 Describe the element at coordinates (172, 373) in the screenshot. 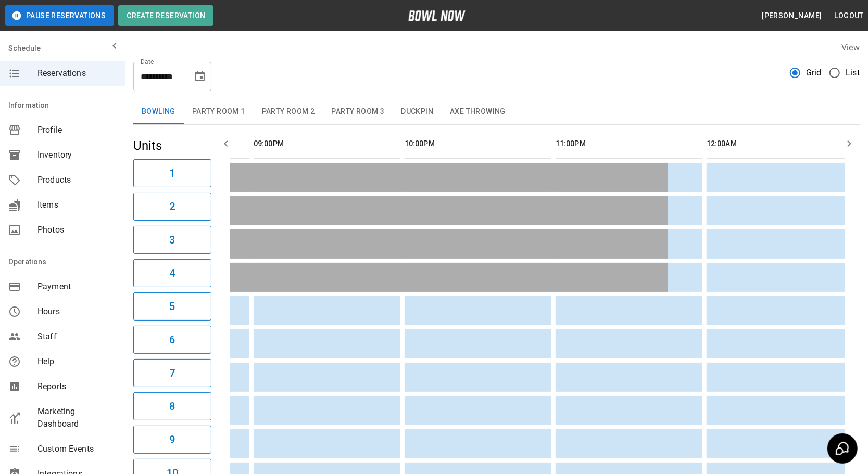

I see `button: 7` at that location.